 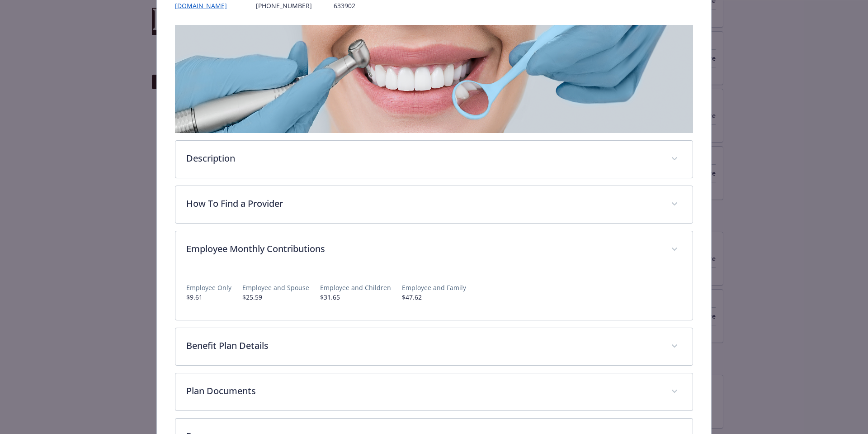 I want to click on div: Description, so click(x=434, y=159).